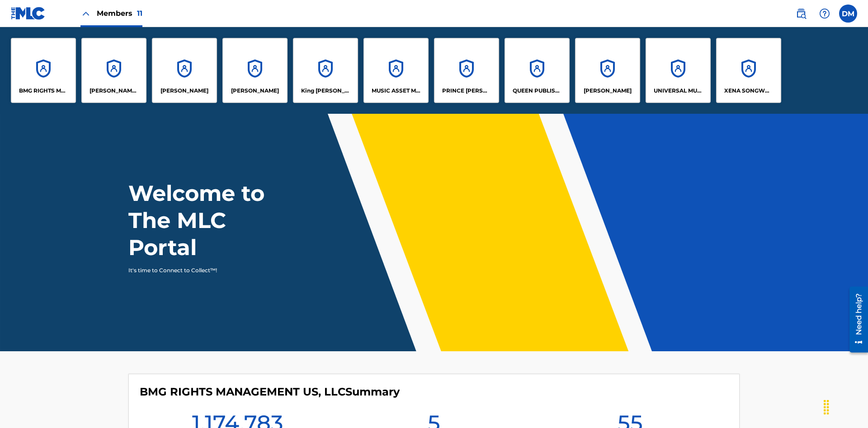 The image size is (868, 428). I want to click on a: AccountsQUEEN PUBLISHA, so click(537, 71).